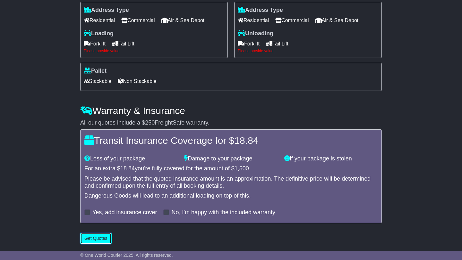 The height and width of the screenshot is (260, 462). I want to click on div: For an extra $ you're fully covered for the amount of $ ., so click(231, 169).